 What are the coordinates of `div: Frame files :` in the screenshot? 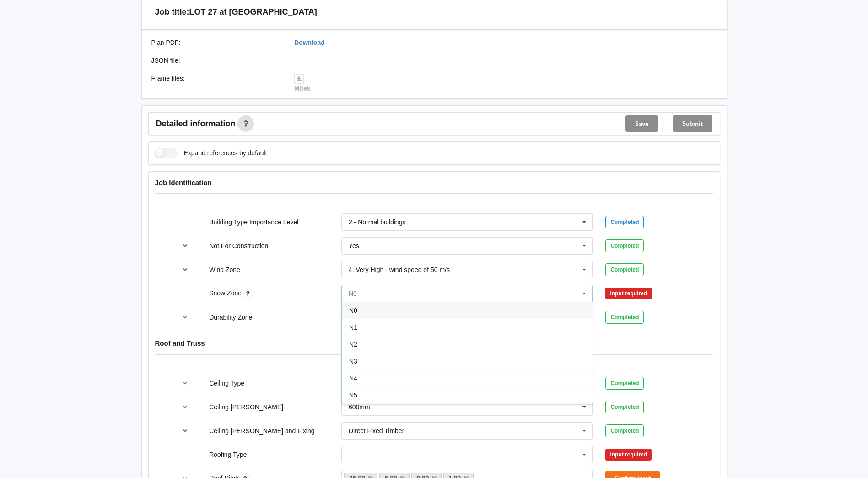 It's located at (216, 83).